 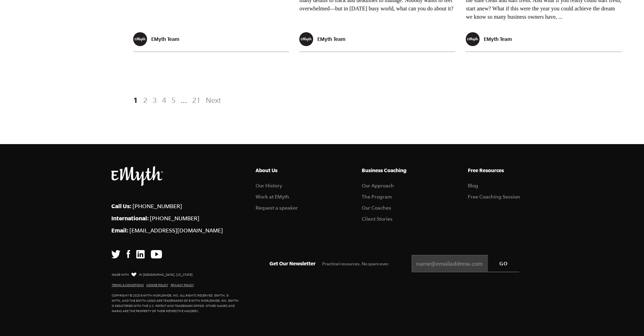 I want to click on a: Free Coaching Session, so click(x=494, y=197).